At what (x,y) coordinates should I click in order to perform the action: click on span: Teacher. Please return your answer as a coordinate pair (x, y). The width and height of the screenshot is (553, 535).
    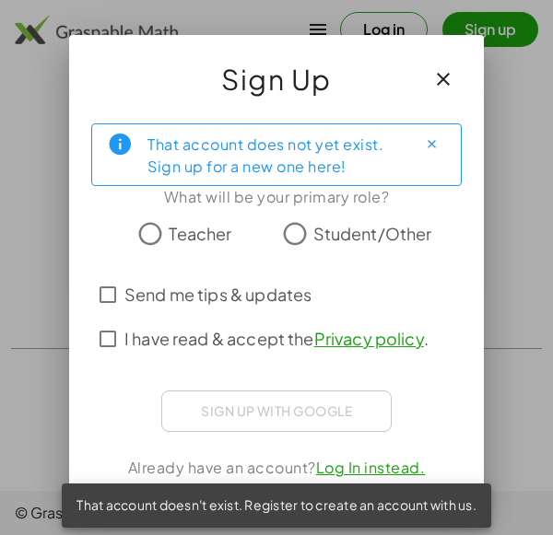
    Looking at the image, I should click on (200, 233).